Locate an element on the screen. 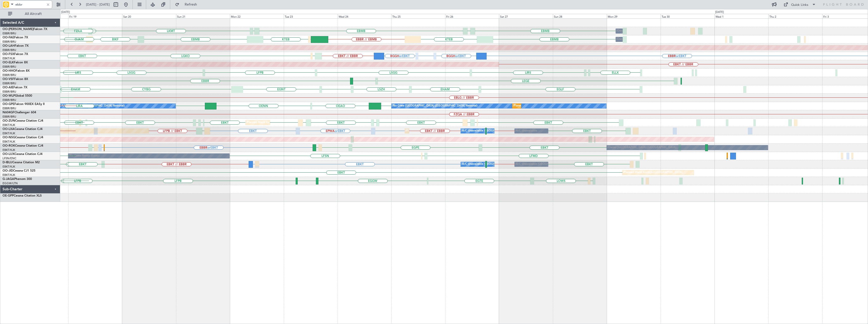 The height and width of the screenshot is (324, 868). div: Mon 22 is located at coordinates (256, 16).